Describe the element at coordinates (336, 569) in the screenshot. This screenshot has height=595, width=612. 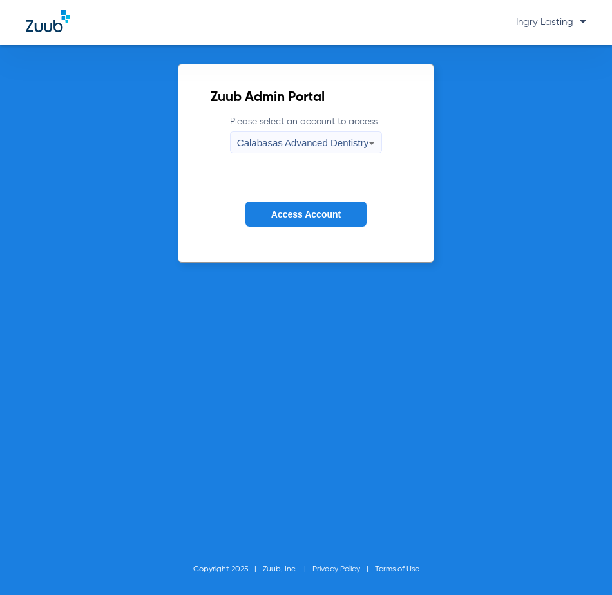
I see `a: Privacy Policy` at that location.